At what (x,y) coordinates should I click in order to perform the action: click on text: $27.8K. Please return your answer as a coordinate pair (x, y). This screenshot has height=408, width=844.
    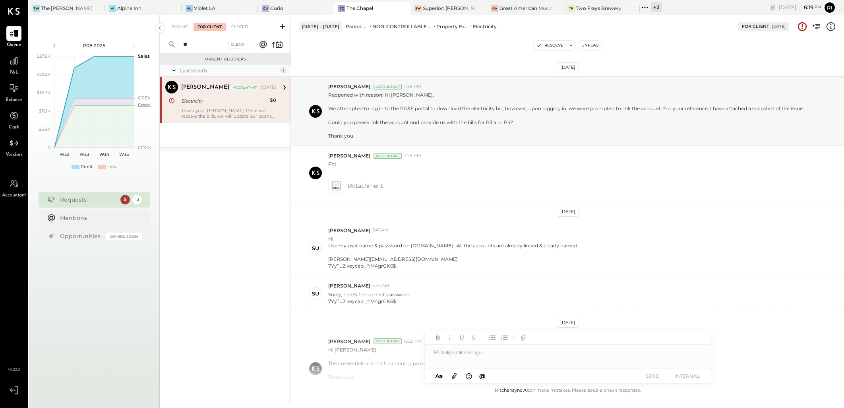
    Looking at the image, I should click on (43, 56).